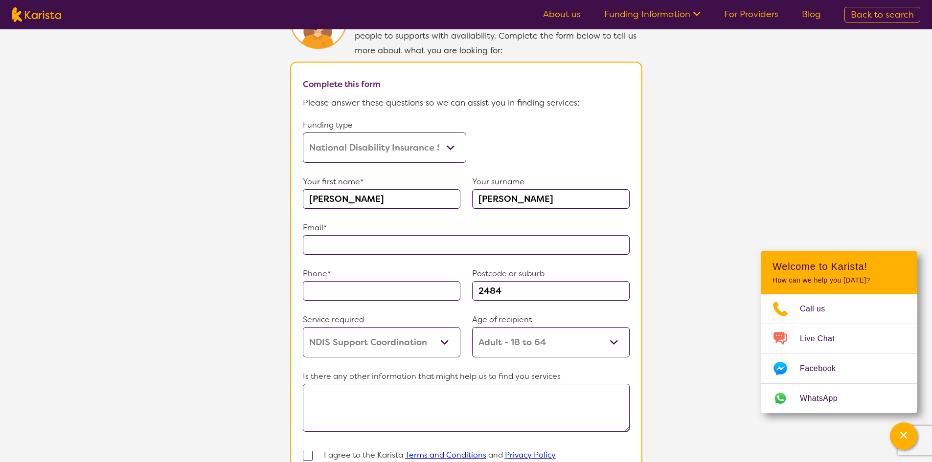  What do you see at coordinates (382, 182) in the screenshot?
I see `p: Your first name*` at bounding box center [382, 182].